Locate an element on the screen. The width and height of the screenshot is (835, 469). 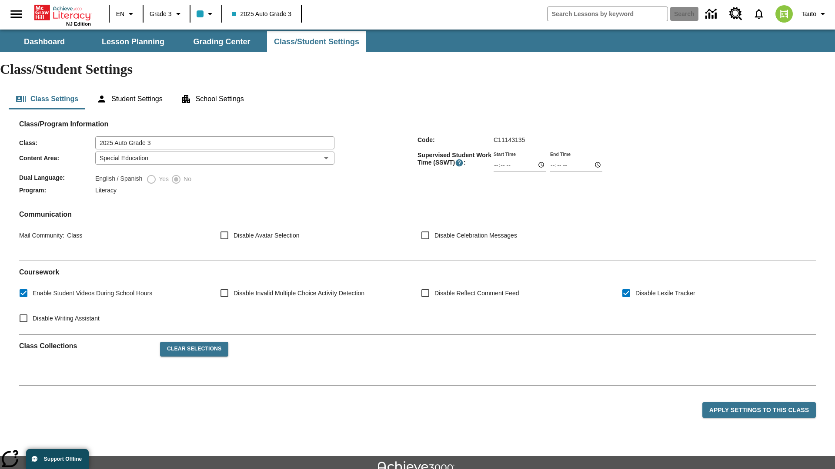
div: Communication is located at coordinates (417, 232).